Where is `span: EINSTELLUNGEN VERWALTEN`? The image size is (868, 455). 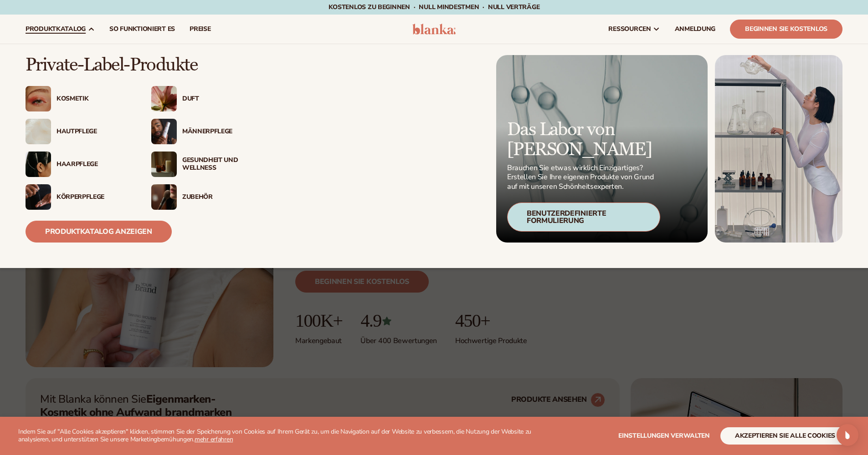 span: EINSTELLUNGEN VERWALTEN is located at coordinates (664, 436).